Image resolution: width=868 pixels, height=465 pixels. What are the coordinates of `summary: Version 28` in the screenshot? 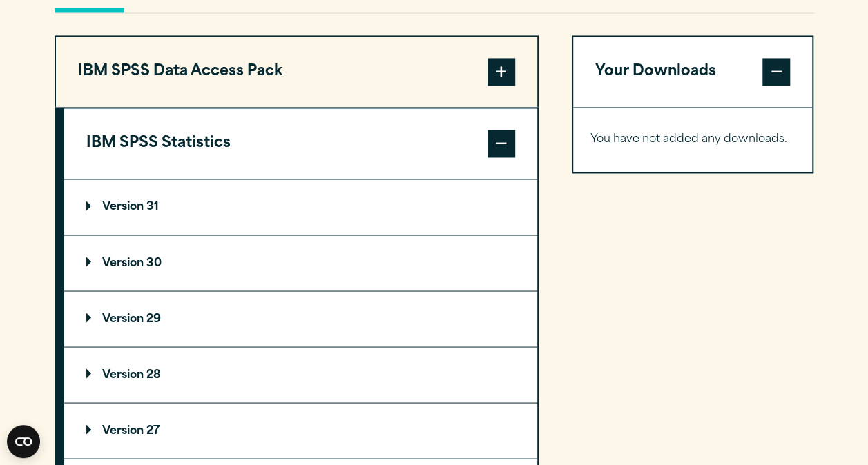 It's located at (300, 375).